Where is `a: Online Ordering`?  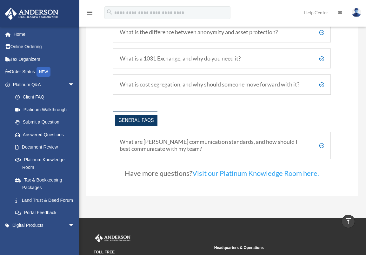
a: Online Ordering is located at coordinates (44, 47).